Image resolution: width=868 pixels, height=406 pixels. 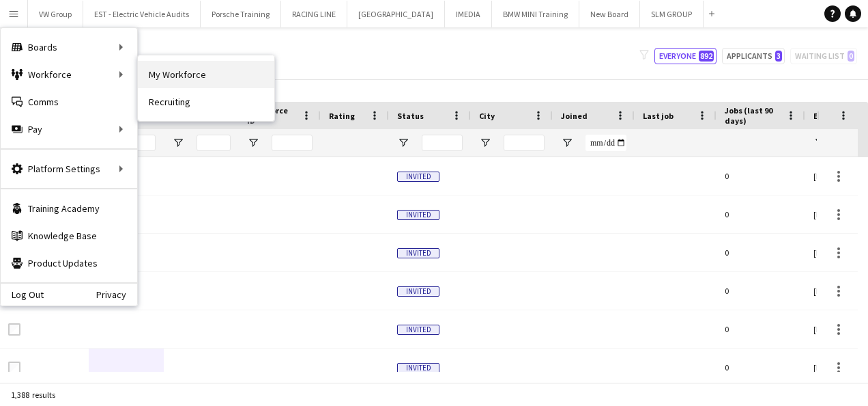 I want to click on input: Last Name Filter Input, so click(x=214, y=143).